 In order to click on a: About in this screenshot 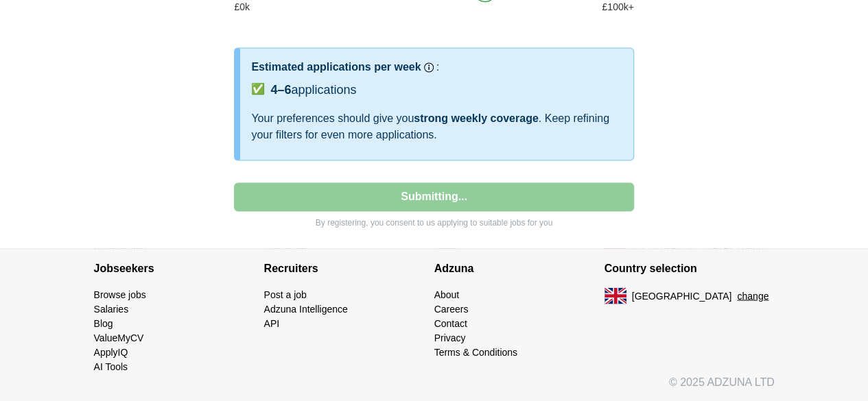, I will do `click(446, 294)`.